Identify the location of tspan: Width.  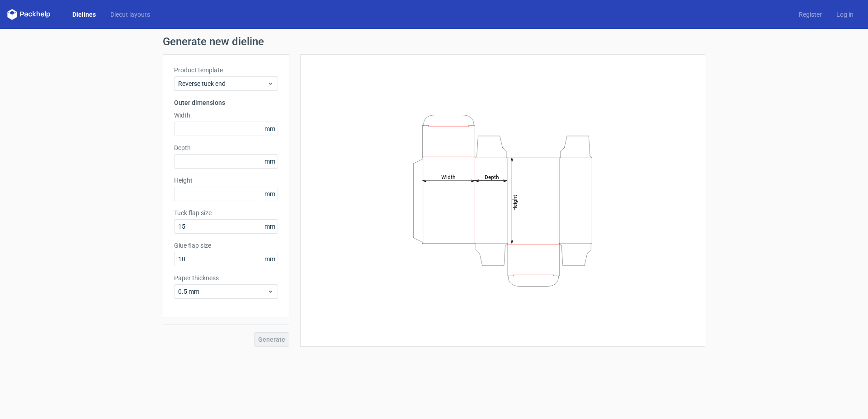
(448, 177).